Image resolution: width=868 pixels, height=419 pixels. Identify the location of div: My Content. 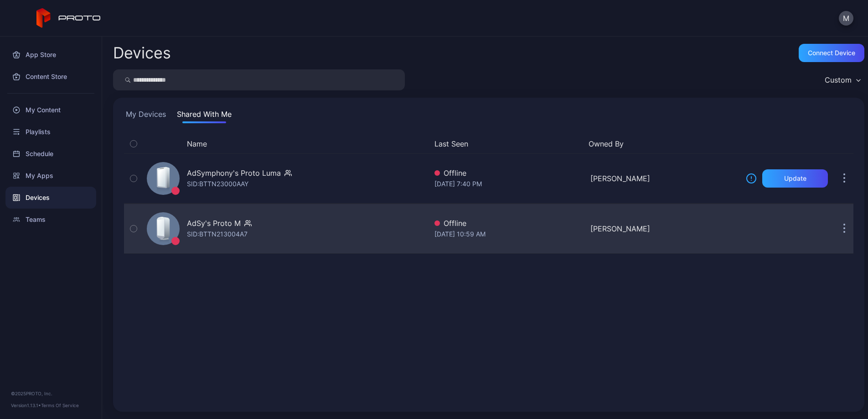
(50, 110).